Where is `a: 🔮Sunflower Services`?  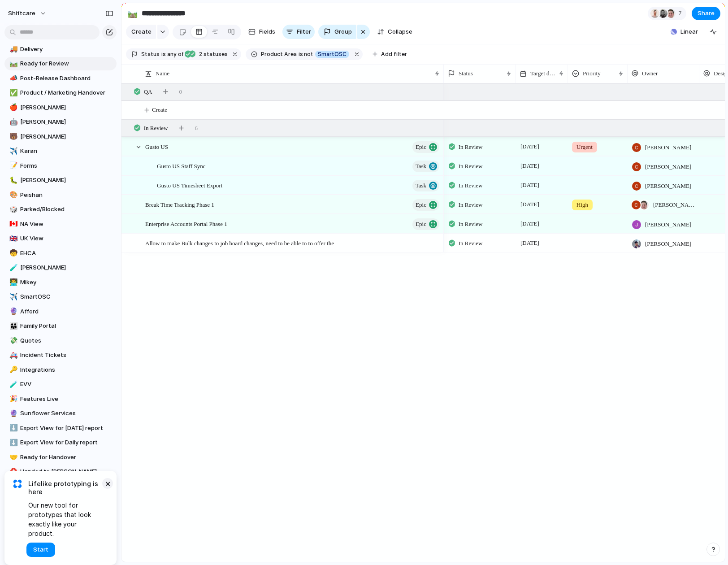
a: 🔮Sunflower Services is located at coordinates (61, 414).